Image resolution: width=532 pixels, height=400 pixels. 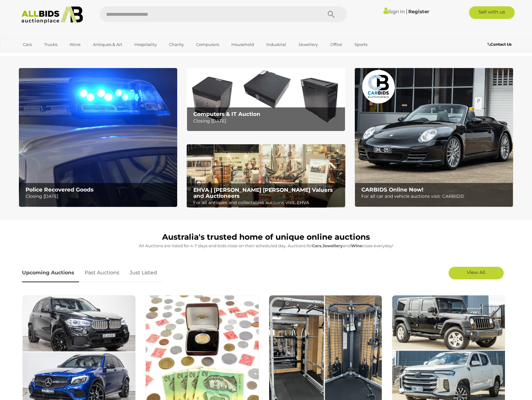 I want to click on a: Hospitality, so click(x=146, y=45).